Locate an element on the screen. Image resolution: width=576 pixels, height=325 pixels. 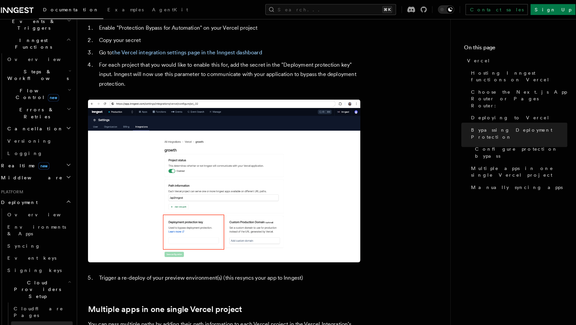
span: Errors & Retries is located at coordinates (42, 111).